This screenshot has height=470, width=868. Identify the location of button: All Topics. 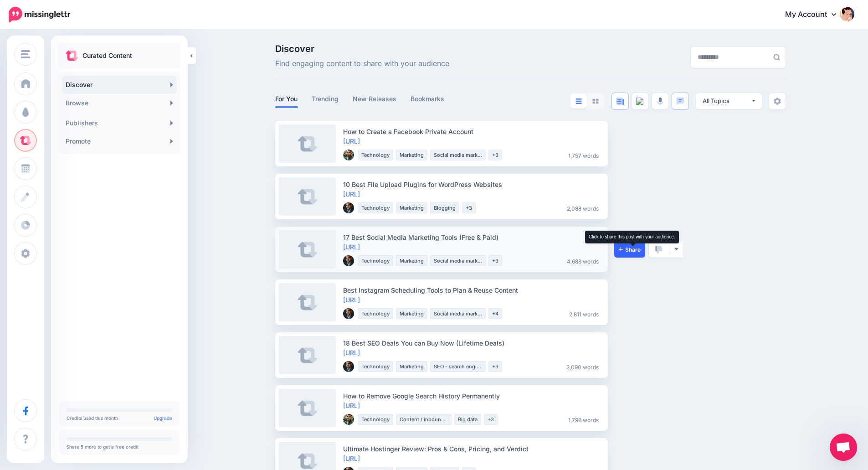
(729, 102).